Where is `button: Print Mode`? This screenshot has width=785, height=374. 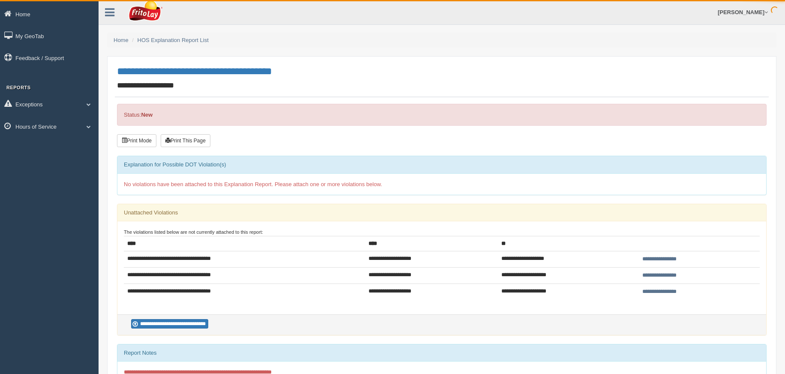 button: Print Mode is located at coordinates (137, 141).